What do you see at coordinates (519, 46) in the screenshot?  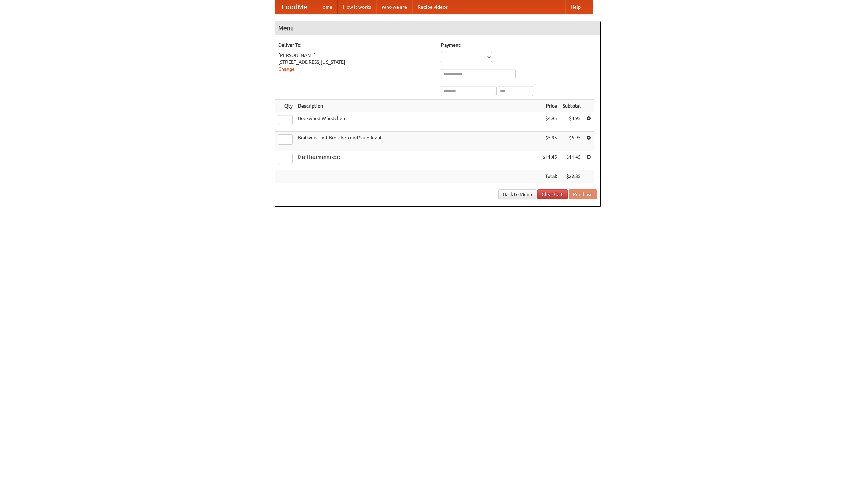 I see `h5: Payment:` at bounding box center [519, 46].